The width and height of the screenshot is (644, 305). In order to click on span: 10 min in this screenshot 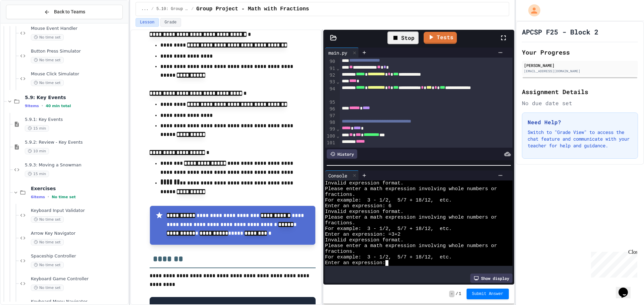, I will do `click(37, 151)`.